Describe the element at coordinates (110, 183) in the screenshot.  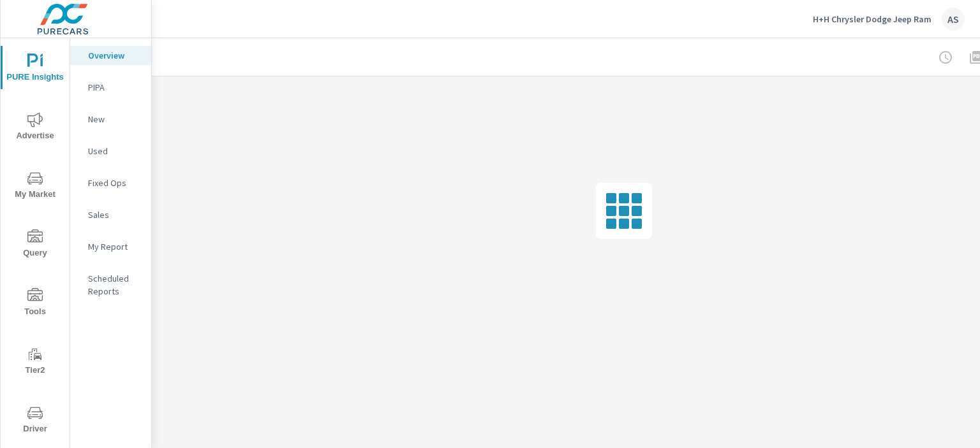
I see `div: Fixed Ops` at that location.